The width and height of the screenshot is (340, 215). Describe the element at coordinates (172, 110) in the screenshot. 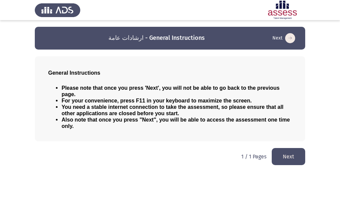

I see `span: You need a stable internet connection to take the assessment, so please ensure that all other app...` at that location.